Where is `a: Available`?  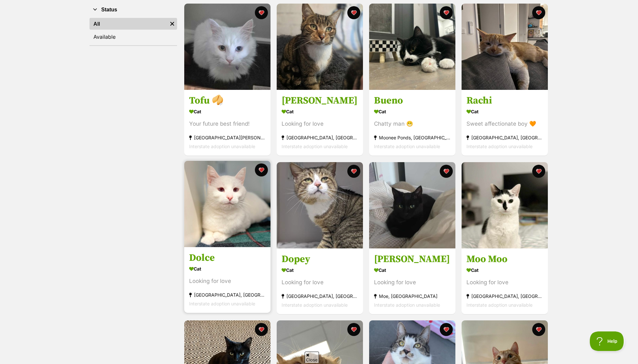 a: Available is located at coordinates (133, 37).